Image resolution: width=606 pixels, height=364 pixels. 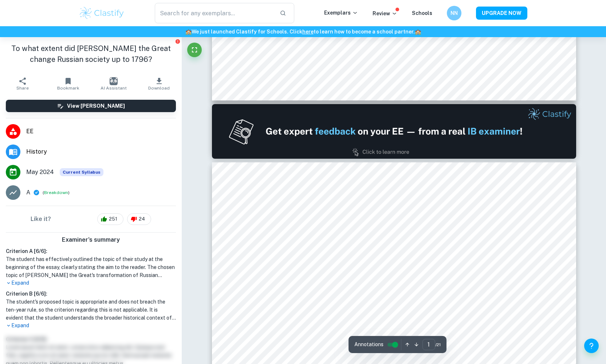 I want to click on div: 251, so click(x=110, y=219).